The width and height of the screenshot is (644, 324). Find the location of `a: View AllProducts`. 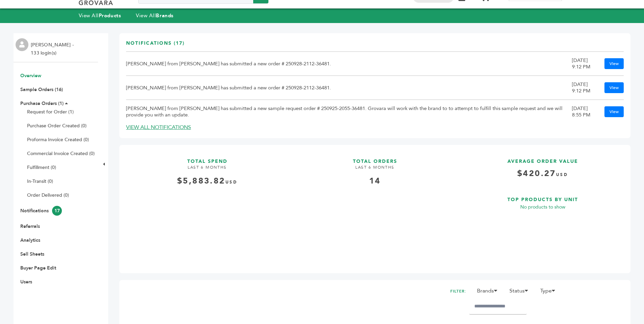

a: View AllProducts is located at coordinates (100, 16).